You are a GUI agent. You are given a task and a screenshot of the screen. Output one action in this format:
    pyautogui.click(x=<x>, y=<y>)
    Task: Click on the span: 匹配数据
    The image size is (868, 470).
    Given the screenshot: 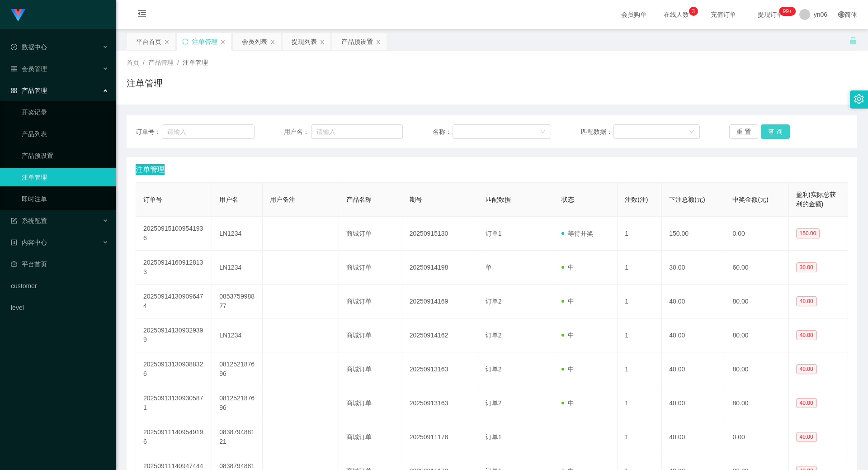 What is the action you would take?
    pyautogui.click(x=498, y=200)
    